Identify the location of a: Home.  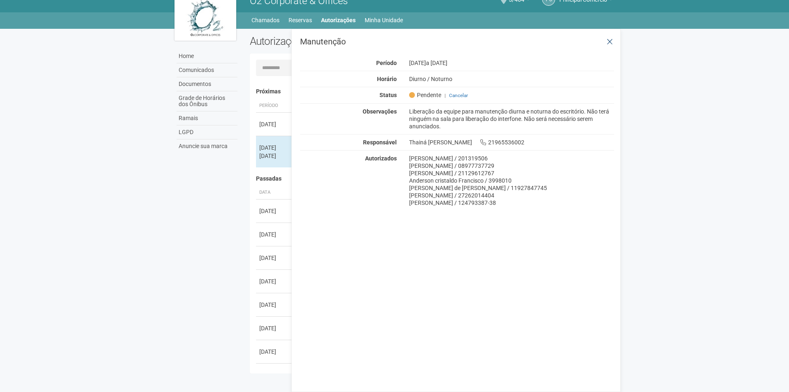
(207, 56).